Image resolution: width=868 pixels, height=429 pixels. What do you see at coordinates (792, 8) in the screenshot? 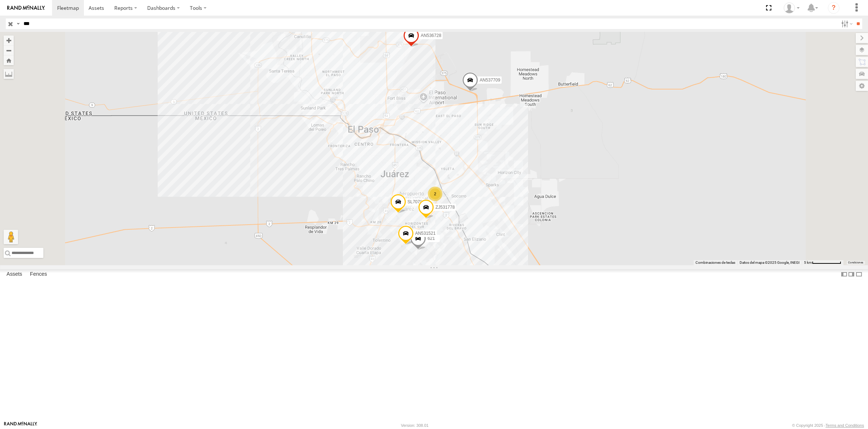
I see `div: Roberto Garcia` at bounding box center [792, 8].